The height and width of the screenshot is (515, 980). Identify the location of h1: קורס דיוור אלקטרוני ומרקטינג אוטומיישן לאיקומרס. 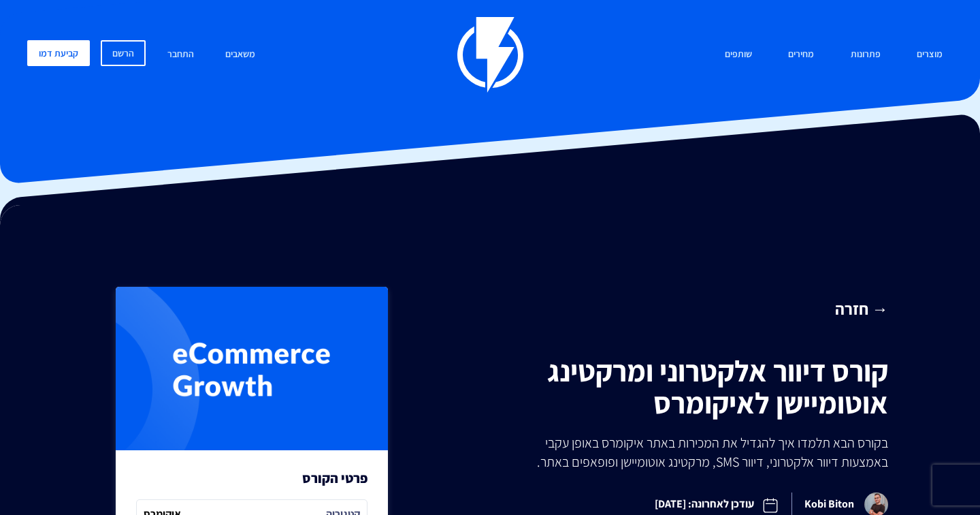
(660, 387).